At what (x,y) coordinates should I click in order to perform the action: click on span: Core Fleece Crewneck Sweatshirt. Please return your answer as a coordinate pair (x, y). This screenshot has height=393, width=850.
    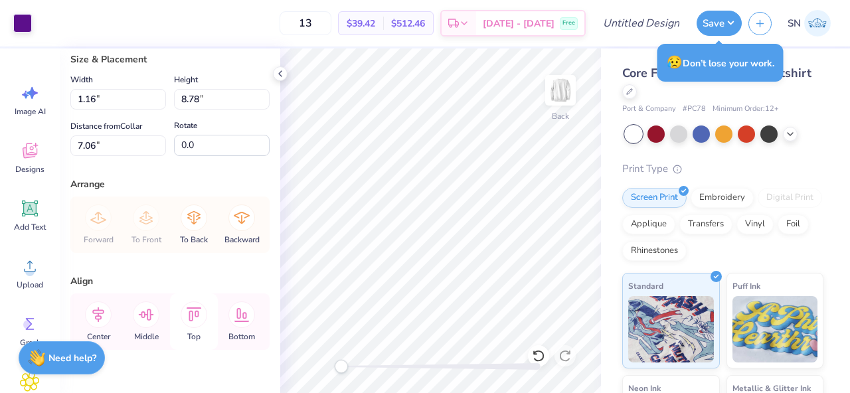
    Looking at the image, I should click on (716, 73).